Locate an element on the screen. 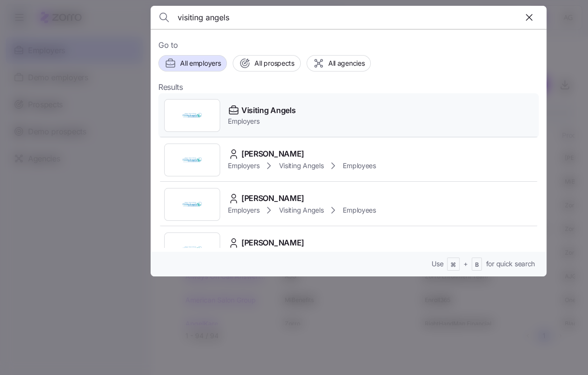  span: All agencies is located at coordinates (347, 63).